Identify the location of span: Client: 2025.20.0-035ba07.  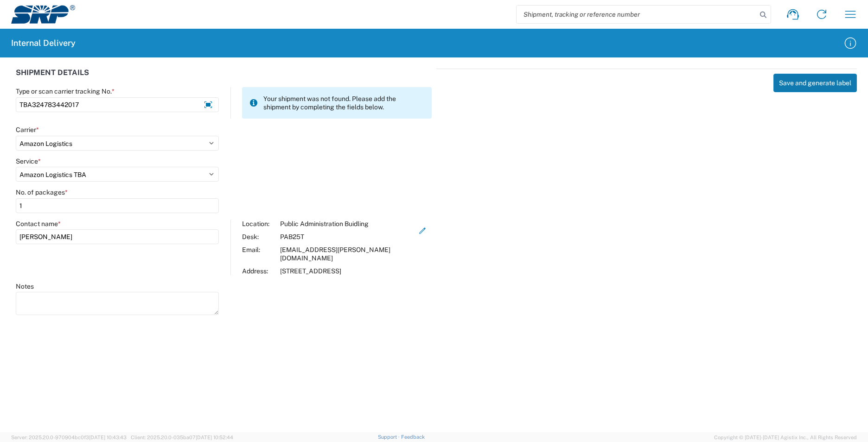
(182, 438).